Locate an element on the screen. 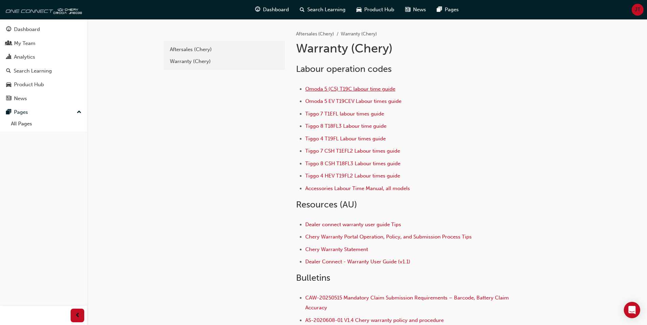  a: Accessories Labour Time Manual, all models is located at coordinates (357, 189).